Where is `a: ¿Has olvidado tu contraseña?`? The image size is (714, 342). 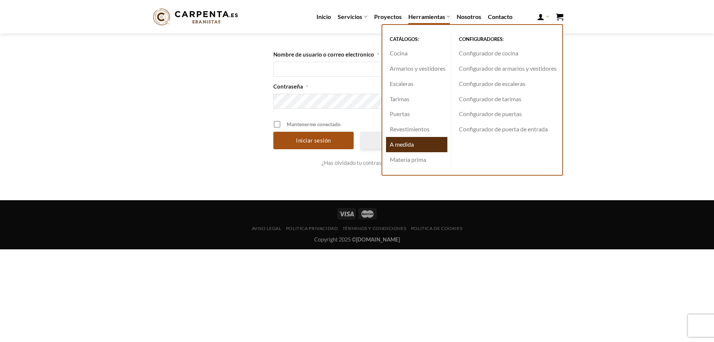
a: ¿Has olvidado tu contraseña? is located at coordinates (357, 162).